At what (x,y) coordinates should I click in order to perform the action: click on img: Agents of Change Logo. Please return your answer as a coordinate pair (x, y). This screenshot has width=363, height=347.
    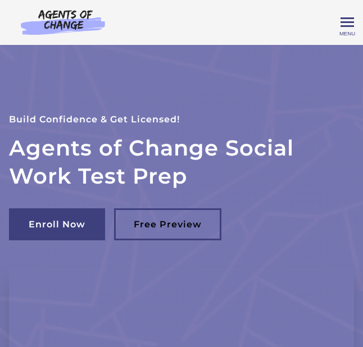
    Looking at the image, I should click on (63, 22).